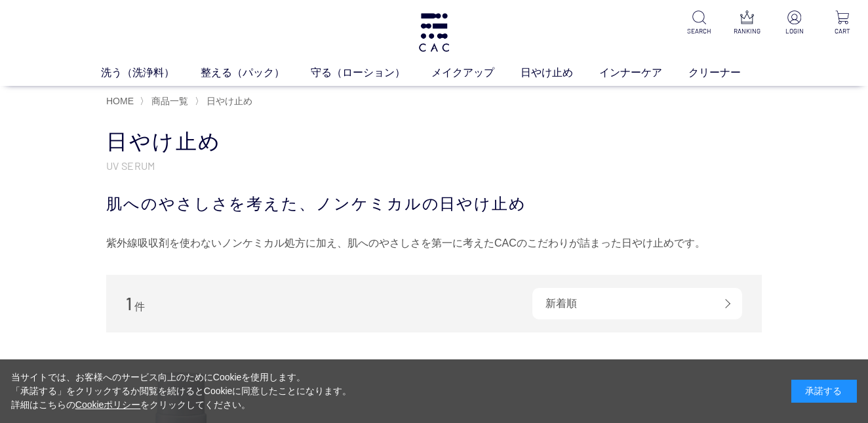 The height and width of the screenshot is (423, 868). What do you see at coordinates (255, 73) in the screenshot?
I see `a: 整える（パック）` at bounding box center [255, 73].